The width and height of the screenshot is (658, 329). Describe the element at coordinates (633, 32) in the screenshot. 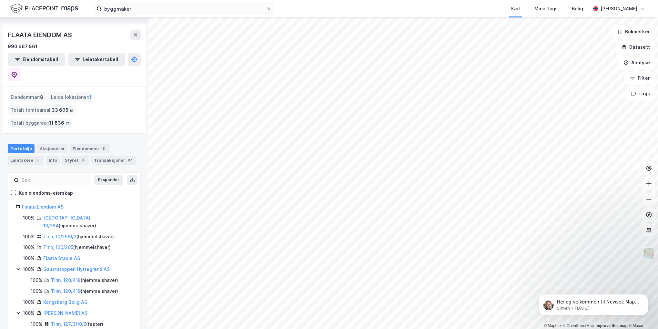

I see `button: Bokmerker` at that location.